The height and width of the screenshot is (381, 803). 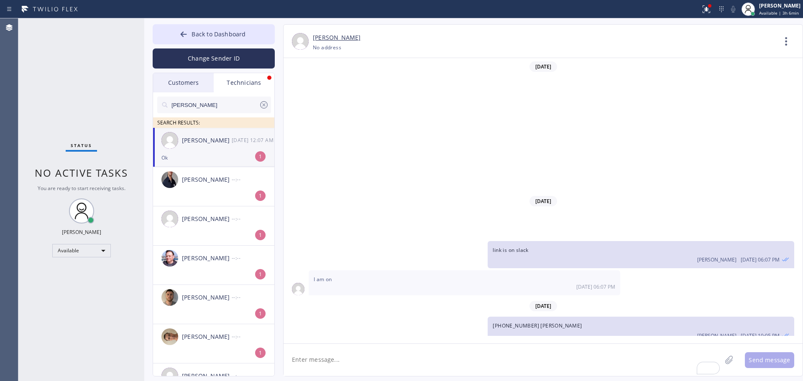 What do you see at coordinates (214, 59) in the screenshot?
I see `button: Change Sender ID` at bounding box center [214, 59].